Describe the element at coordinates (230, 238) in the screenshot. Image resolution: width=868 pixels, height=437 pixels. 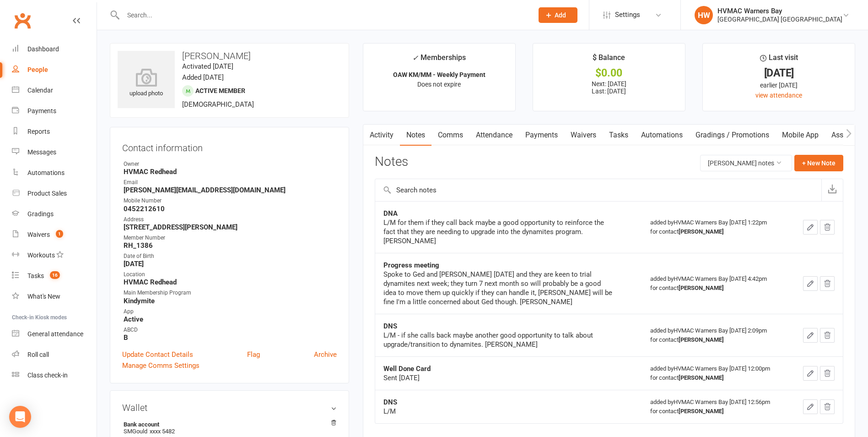
I see `div: Member Number` at that location.